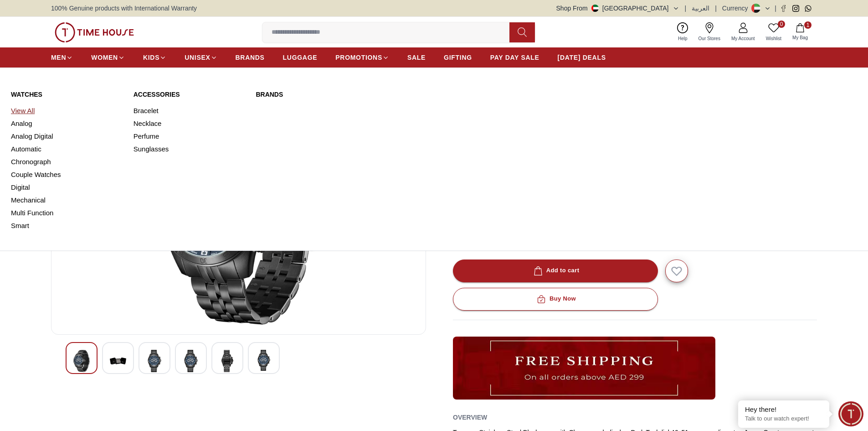  I want to click on span: Help, so click(682, 38).